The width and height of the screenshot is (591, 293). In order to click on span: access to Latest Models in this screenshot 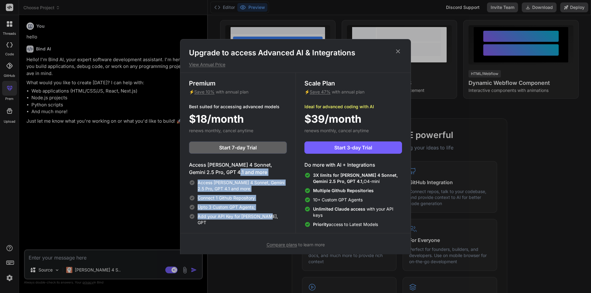, I will do `click(345, 225)`.